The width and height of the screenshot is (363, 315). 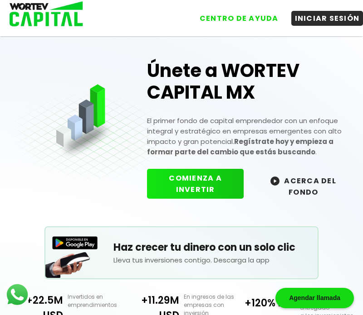 I want to click on p: Lleva tus inversiones contigo. Descarga la app, so click(x=215, y=260).